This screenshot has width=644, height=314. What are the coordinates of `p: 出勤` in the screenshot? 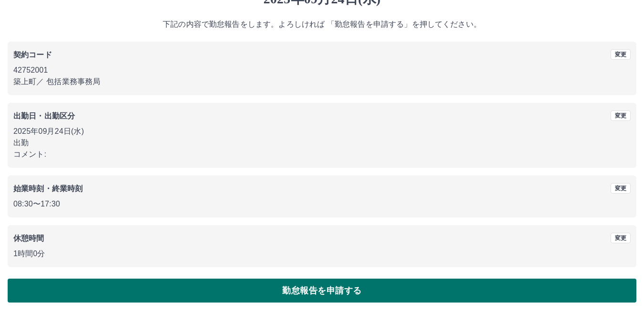 It's located at (322, 143).